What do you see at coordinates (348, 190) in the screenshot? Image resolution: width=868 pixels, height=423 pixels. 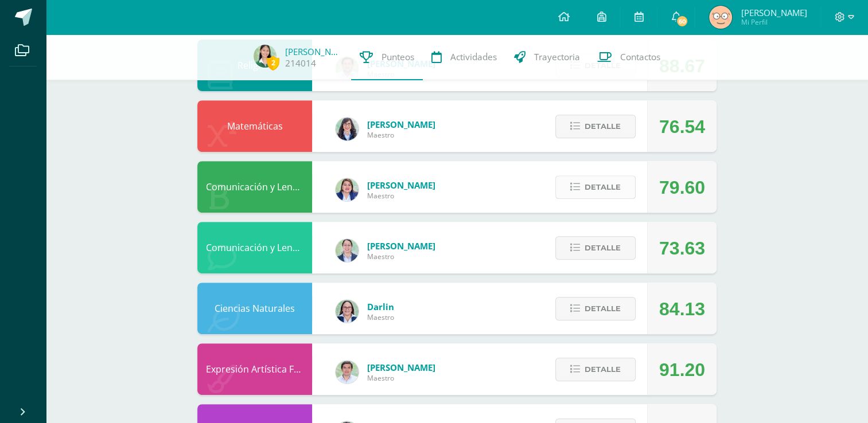 I see `img: 97caf0f34450839a27c93473503a1ec1.png` at bounding box center [348, 190].